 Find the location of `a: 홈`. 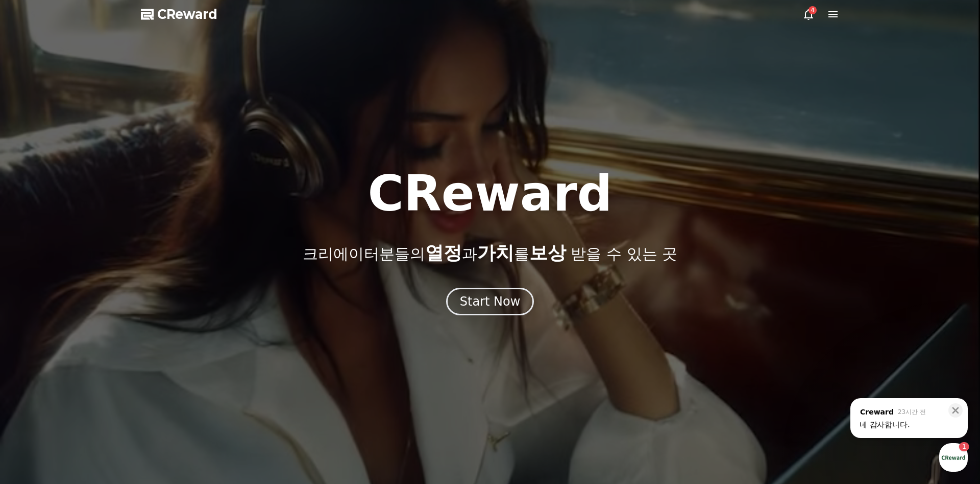

a: 홈 is located at coordinates (35, 337).